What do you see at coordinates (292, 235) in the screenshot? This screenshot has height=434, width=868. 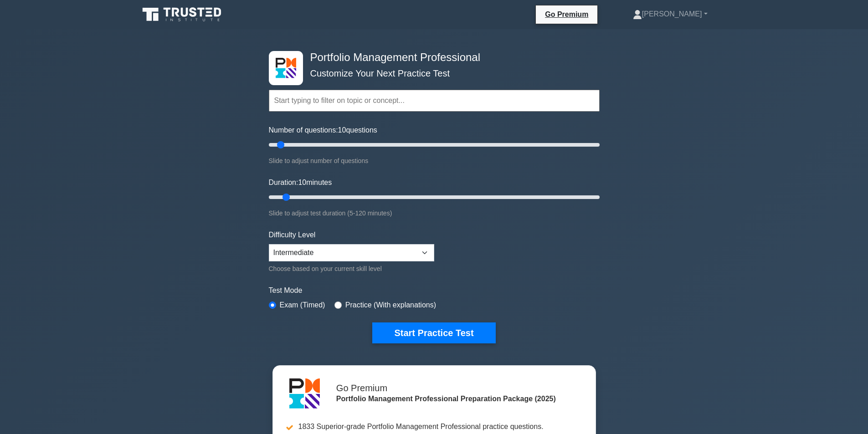 I see `label: Difficulty Level` at bounding box center [292, 235].